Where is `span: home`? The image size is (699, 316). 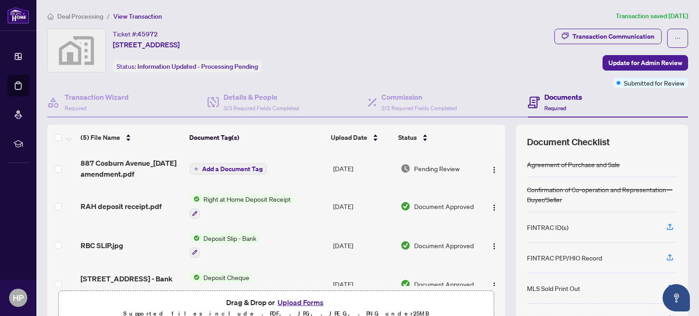
span: home is located at coordinates (51, 16).